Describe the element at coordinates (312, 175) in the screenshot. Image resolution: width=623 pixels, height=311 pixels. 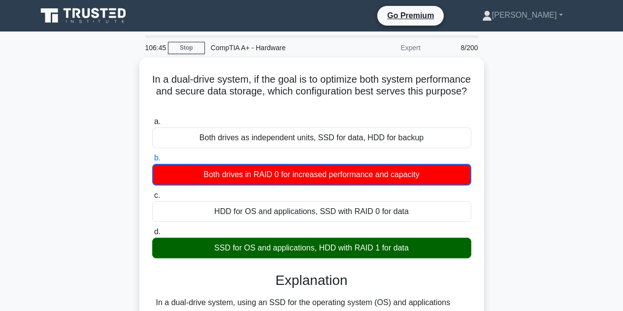
I see `div: Both drives in RAID 0 for increased performance and capacity` at that location.